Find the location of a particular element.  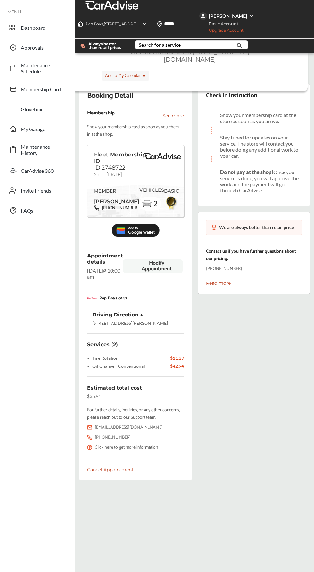

div: $42.94 is located at coordinates (174, 366).